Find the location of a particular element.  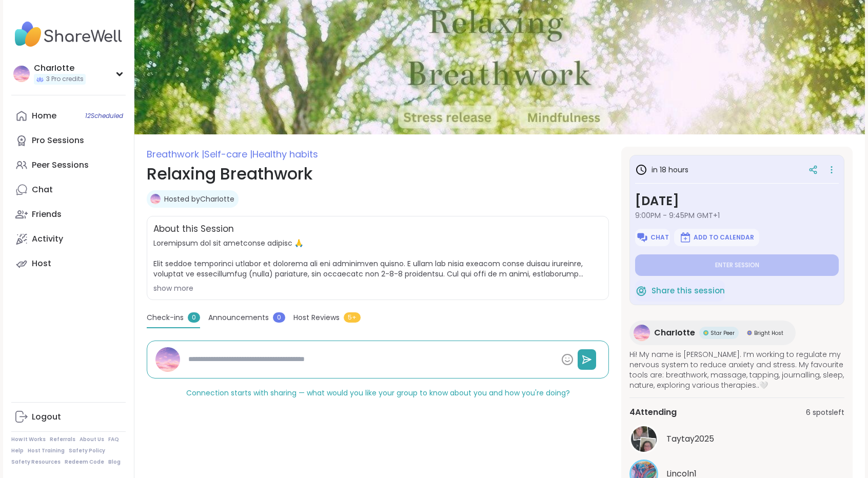

span: Connection starts with sharing — what would you like your group to know about you and how you're ... is located at coordinates (378, 393).